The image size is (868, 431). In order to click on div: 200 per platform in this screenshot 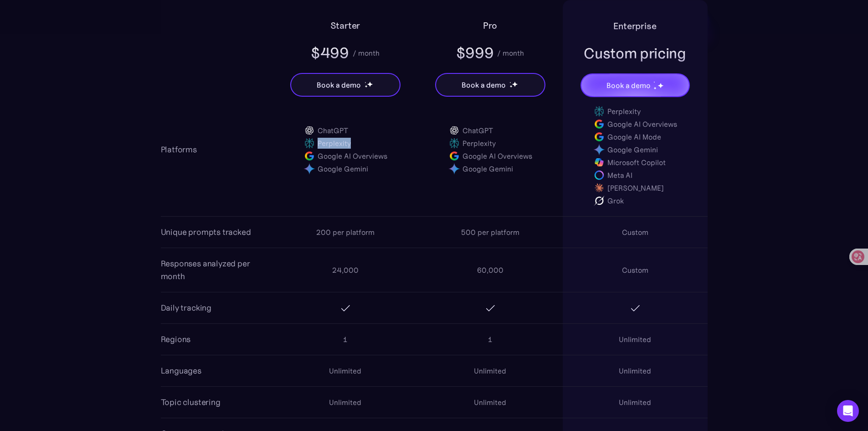, I will do `click(345, 232)`.